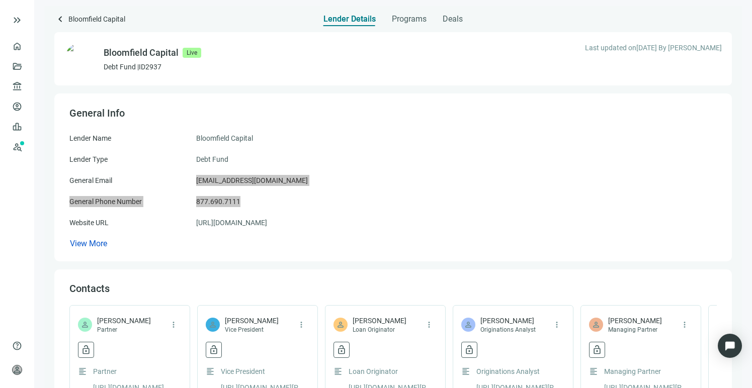 The image size is (752, 388). Describe the element at coordinates (90, 289) in the screenshot. I see `span: Contacts` at that location.